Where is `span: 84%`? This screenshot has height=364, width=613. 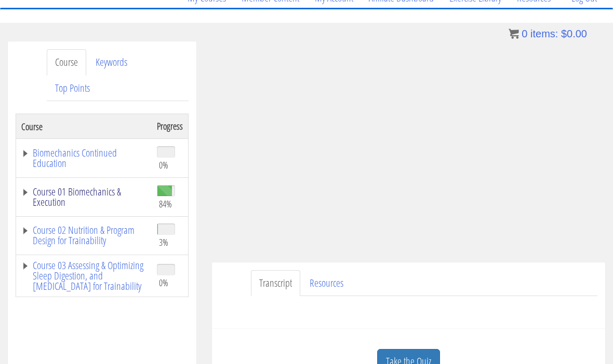 span: 84% is located at coordinates (165, 204).